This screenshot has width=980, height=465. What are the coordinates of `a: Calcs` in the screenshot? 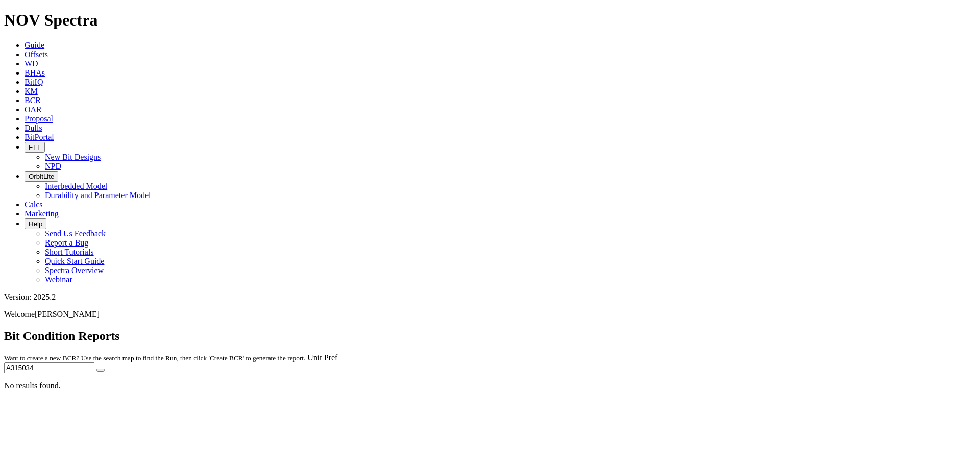 It's located at (33, 204).